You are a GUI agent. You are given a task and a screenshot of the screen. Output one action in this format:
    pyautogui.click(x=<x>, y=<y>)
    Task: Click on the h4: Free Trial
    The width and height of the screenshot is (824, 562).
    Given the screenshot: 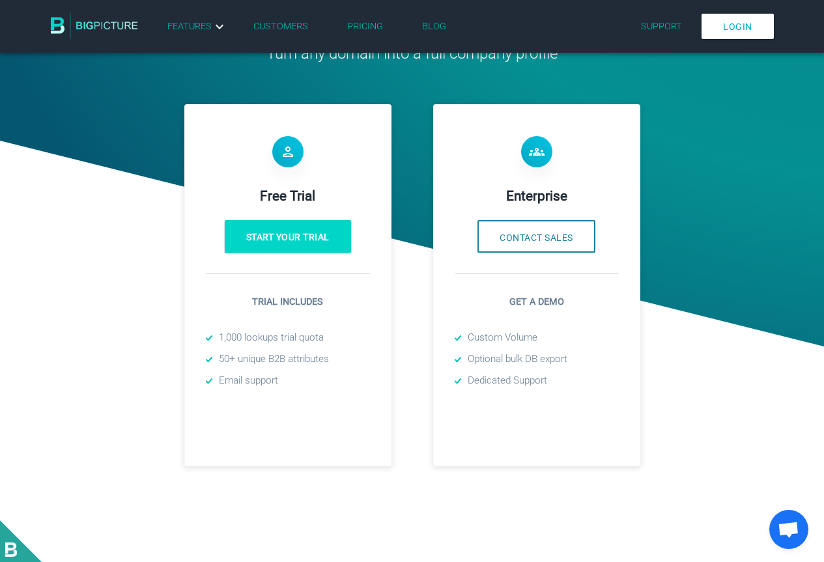 What is the action you would take?
    pyautogui.click(x=288, y=196)
    